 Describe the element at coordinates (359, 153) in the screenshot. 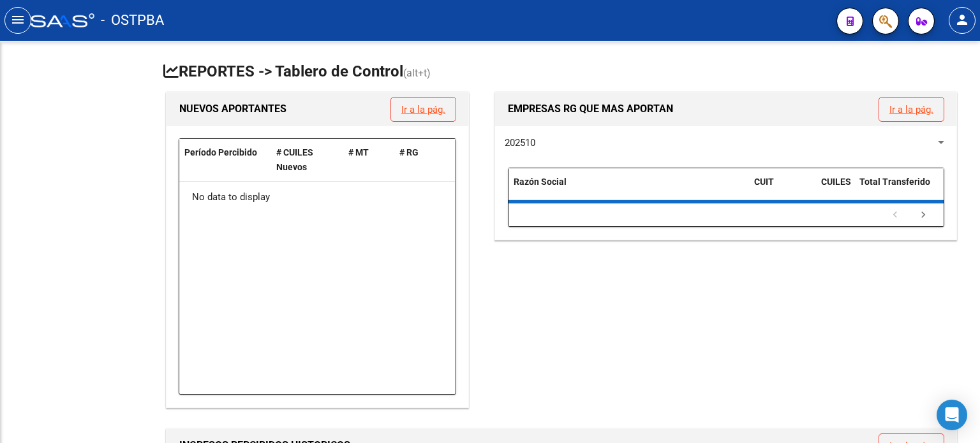

I see `span: # MT` at that location.